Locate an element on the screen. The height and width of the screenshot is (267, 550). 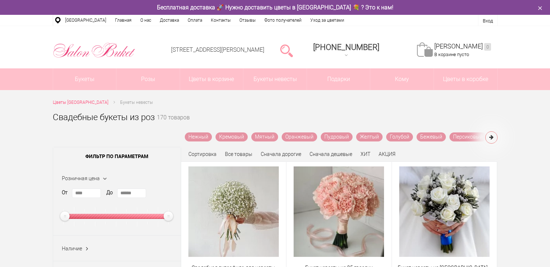
a: Букеты невесты is located at coordinates (275, 79).